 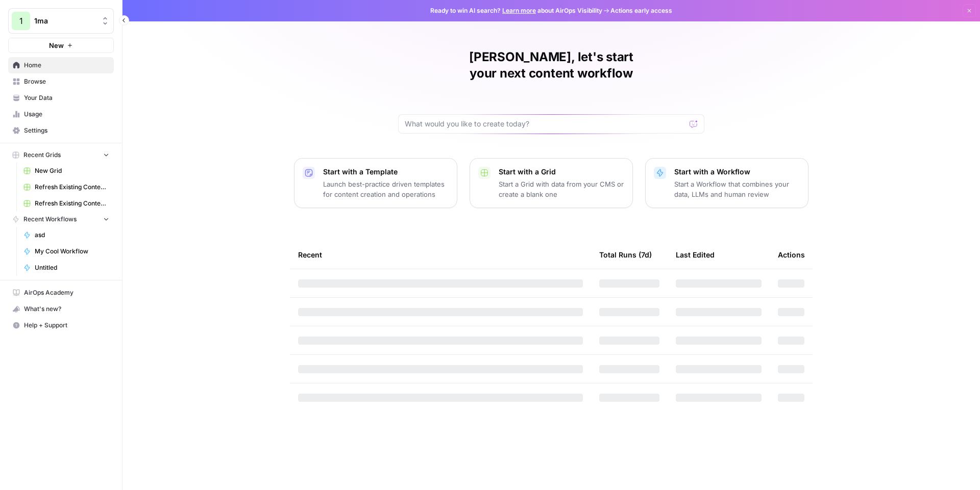 I want to click on span: Home, so click(x=66, y=65).